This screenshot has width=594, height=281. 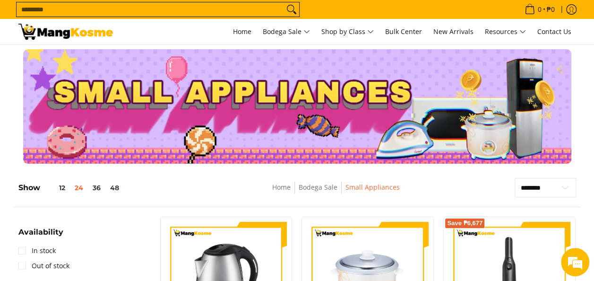 What do you see at coordinates (403, 32) in the screenshot?
I see `a: Bulk Center` at bounding box center [403, 32].